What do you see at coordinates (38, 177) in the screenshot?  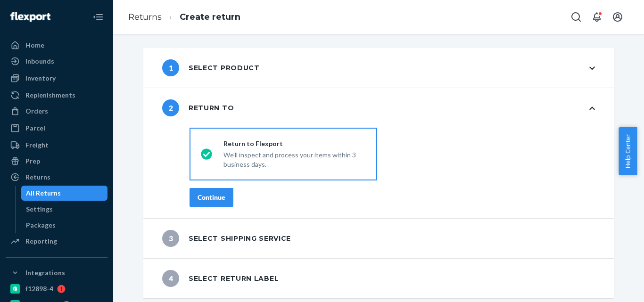 I see `div: Returns` at bounding box center [38, 177].